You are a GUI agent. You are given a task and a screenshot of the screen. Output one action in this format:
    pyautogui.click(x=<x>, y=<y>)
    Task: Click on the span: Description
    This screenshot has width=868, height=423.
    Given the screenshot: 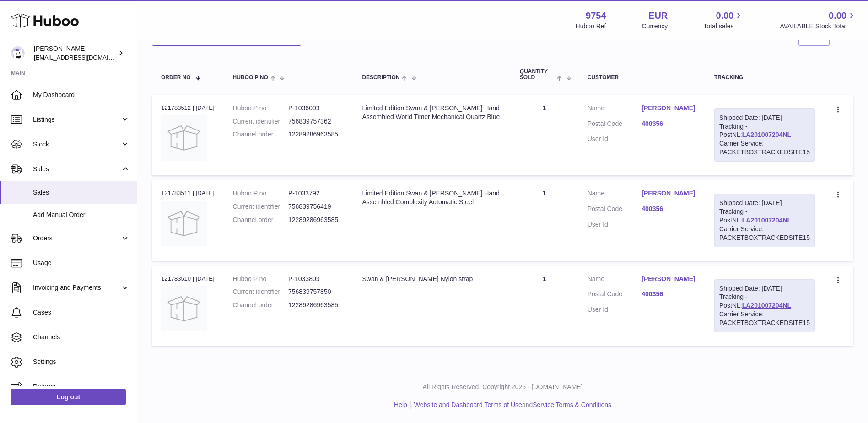 What is the action you would take?
    pyautogui.click(x=380, y=78)
    